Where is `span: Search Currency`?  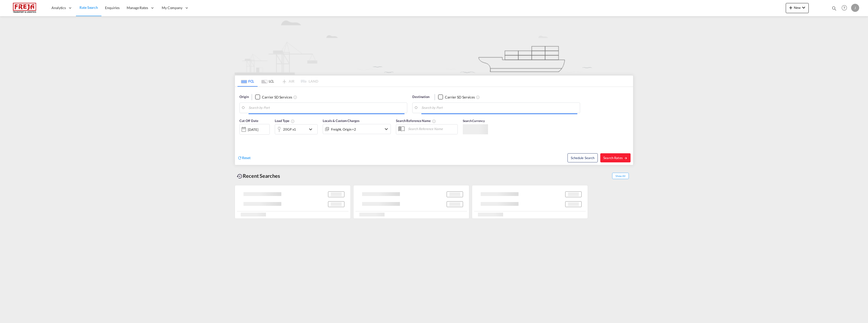
span: Search Currency is located at coordinates (474, 120).